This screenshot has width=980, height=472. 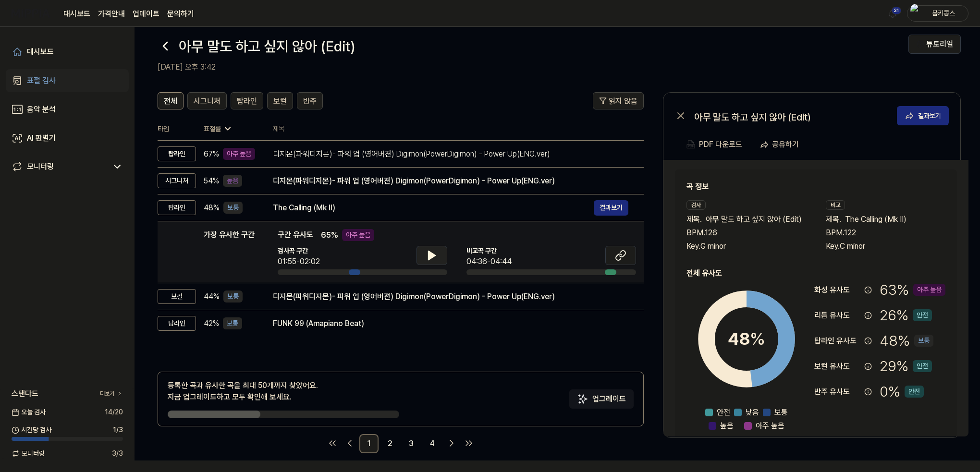 I want to click on h1: 아무 말도 하고 싶지 않아 (Edit), so click(x=266, y=46).